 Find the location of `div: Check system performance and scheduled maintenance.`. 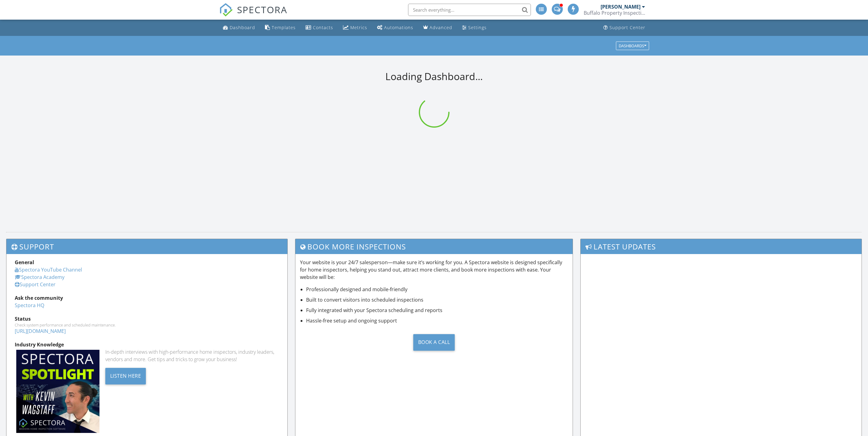

div: Check system performance and scheduled maintenance. is located at coordinates (146, 324).